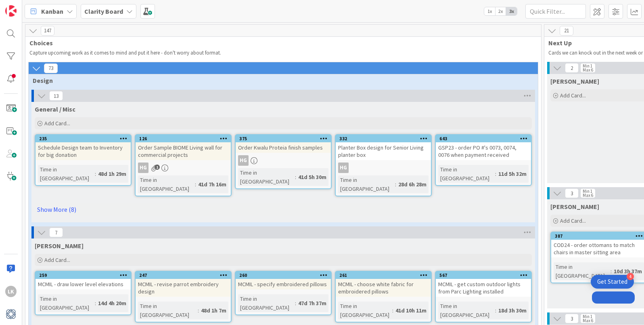  Describe the element at coordinates (213, 184) in the screenshot. I see `div: 41d 7h 16m` at that location.